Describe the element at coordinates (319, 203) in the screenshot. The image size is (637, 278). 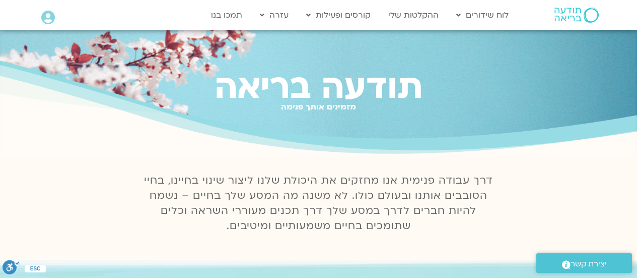
I see `p: דרך עבודה פנימית אנו מחזקים את היכולת שלנו ליצור שינוי בחיינו, בחיי הסובבים אותנו ובעולם כולו. לא...` at that location.